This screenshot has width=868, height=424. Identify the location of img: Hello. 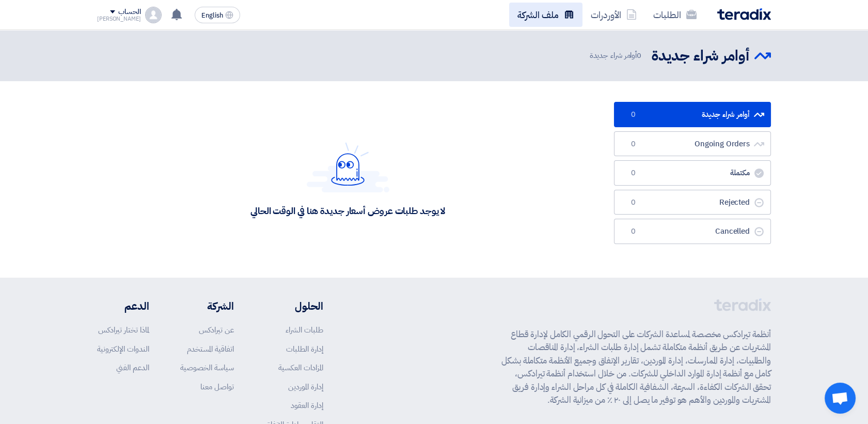
(348, 167).